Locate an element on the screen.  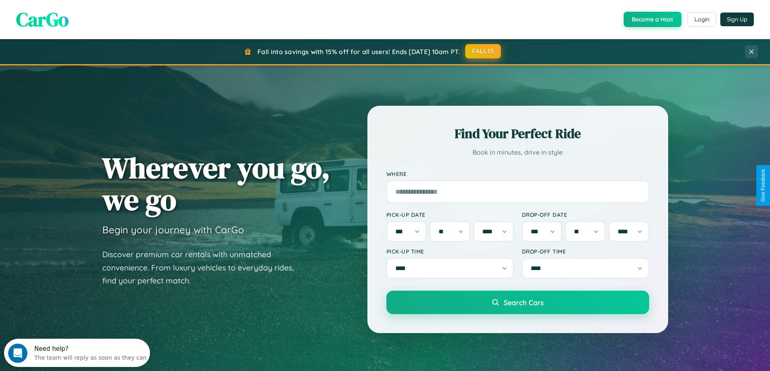
p: Book in minutes, drive in style is located at coordinates (518, 152).